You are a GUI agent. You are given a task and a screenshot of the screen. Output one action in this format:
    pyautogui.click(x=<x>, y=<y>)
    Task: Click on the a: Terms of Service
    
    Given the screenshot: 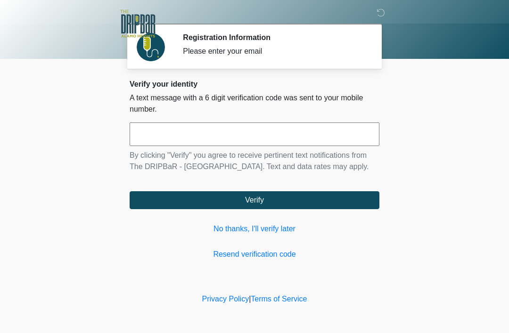 What is the action you would take?
    pyautogui.click(x=279, y=299)
    